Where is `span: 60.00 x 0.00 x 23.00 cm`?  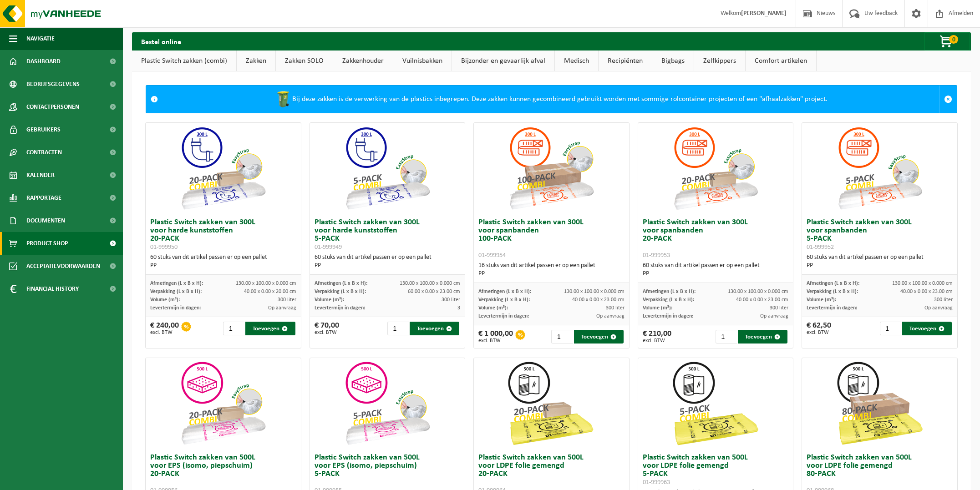
span: 60.00 x 0.00 x 23.00 cm is located at coordinates (434, 292).